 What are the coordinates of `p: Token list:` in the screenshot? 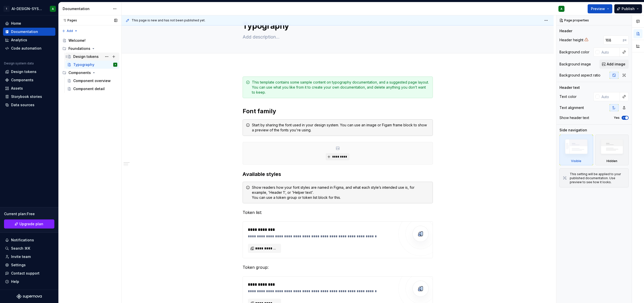 It's located at (338, 213).